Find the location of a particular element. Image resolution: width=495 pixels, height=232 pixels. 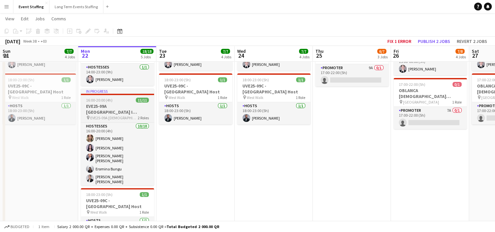

div: Salary 2 000.00 QR + Expenses 0.00 QR + Subsistence 0.00 QR = is located at coordinates (138, 226).